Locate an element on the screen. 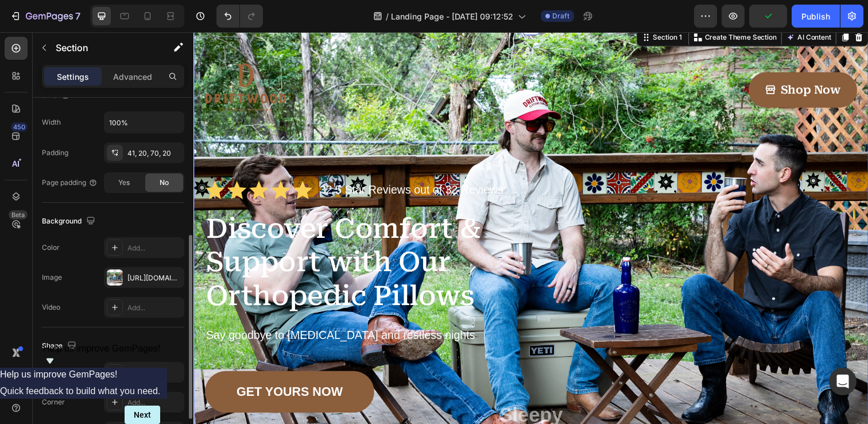 The width and height of the screenshot is (868, 424). p: Sleepy is located at coordinates (344, 390).